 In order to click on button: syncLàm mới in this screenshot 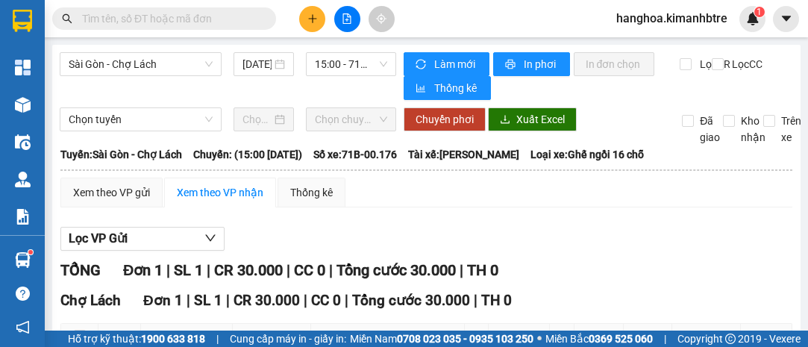, I will do `click(446, 64)`.